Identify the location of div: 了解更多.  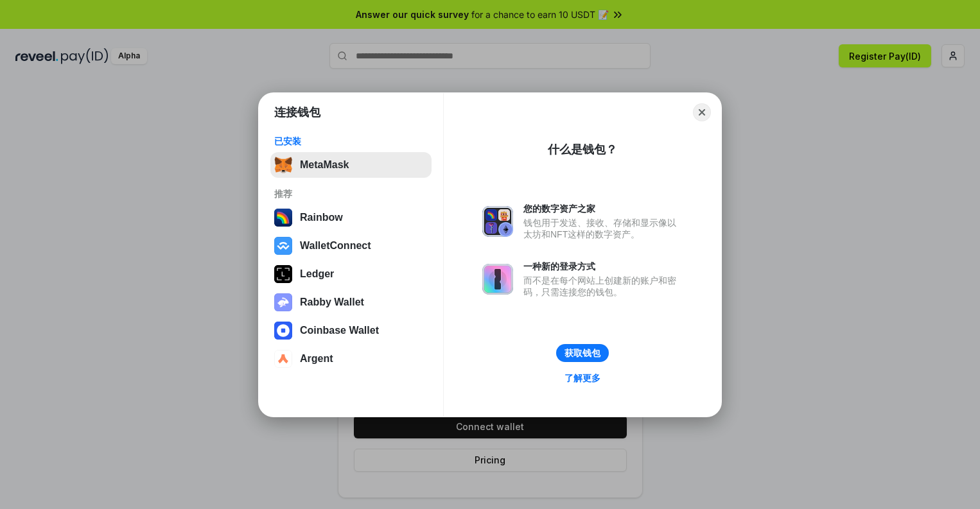
(583, 378).